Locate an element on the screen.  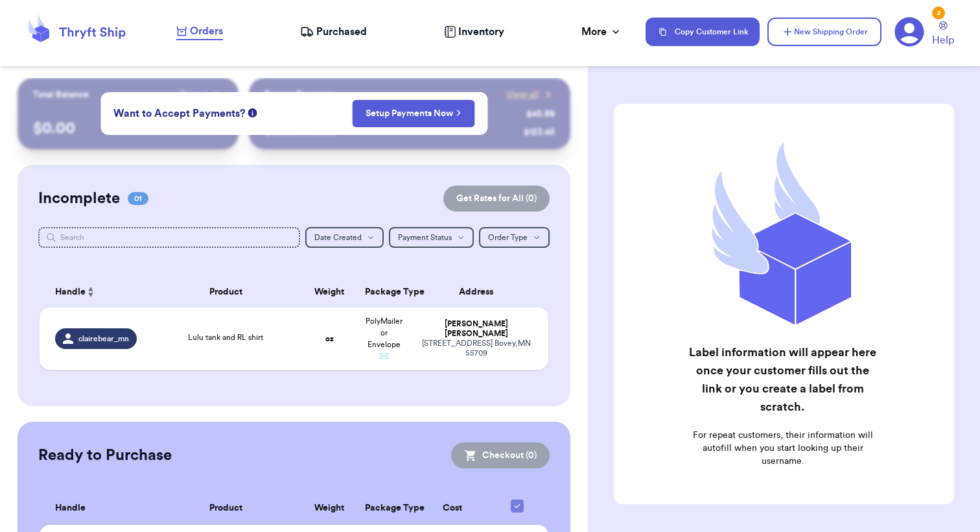
p: Recent Payments is located at coordinates (300, 94).